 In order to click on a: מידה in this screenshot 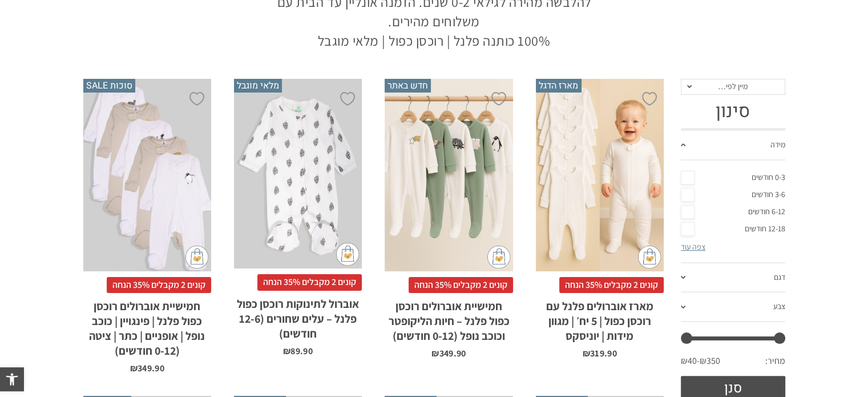, I will do `click(733, 146)`.